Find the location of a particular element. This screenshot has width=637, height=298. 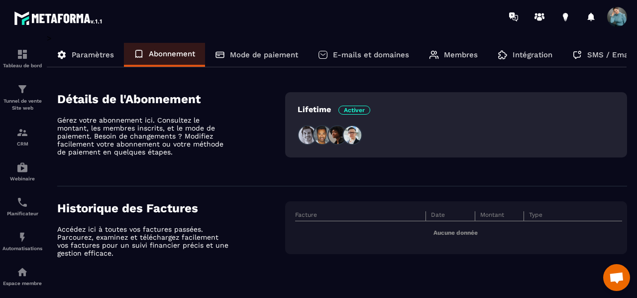

a: formationformationTableau de bord is located at coordinates (22, 58).